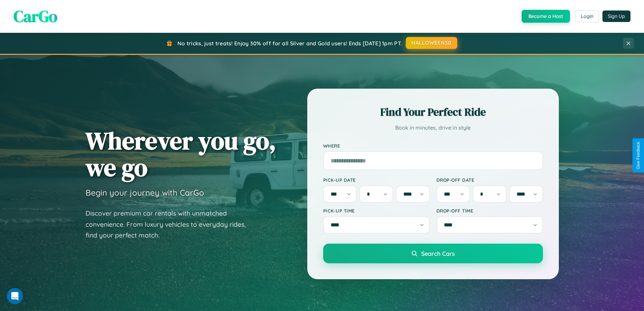  I want to click on span: CarGo, so click(35, 16).